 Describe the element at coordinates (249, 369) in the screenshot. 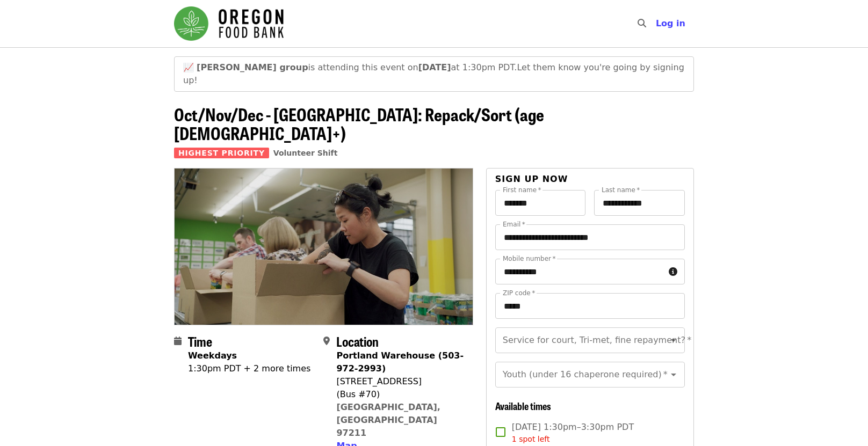

I see `div: 1:30pm PDT + 2 more times` at that location.